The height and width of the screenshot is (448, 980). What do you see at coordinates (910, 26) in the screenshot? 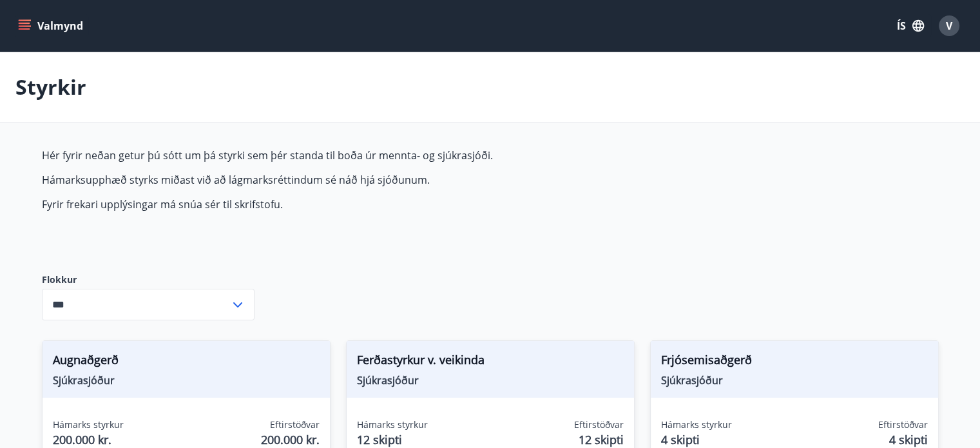
I see `button: ÍS` at bounding box center [910, 26].